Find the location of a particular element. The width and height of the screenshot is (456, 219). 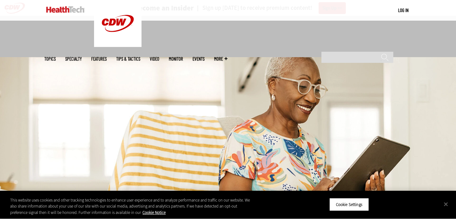

a: More information about your privacy is located at coordinates (154, 212).